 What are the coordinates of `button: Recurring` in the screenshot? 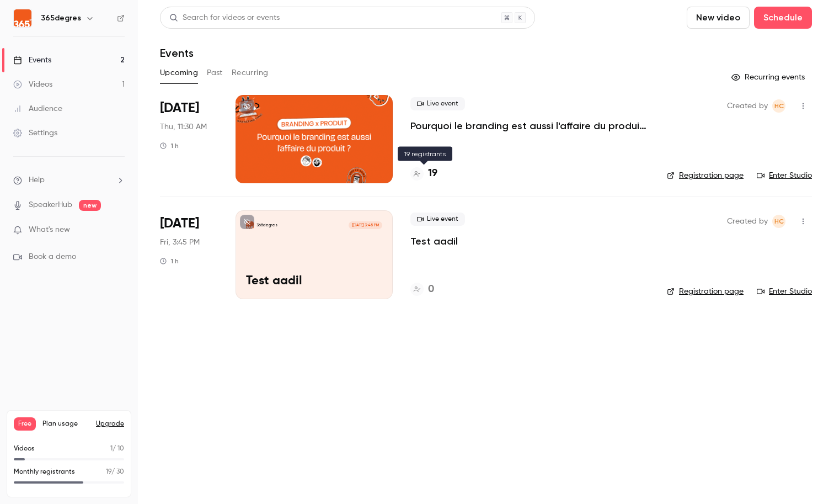 It's located at (250, 73).